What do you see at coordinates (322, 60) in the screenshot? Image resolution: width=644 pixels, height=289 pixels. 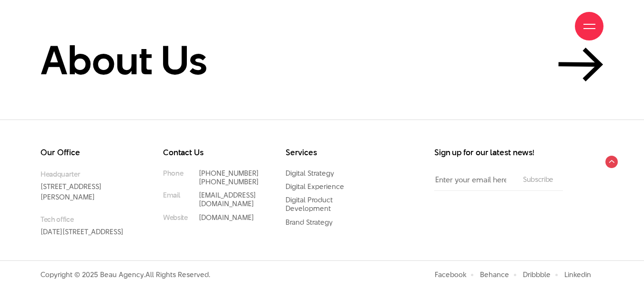 I see `a: About Us` at bounding box center [322, 60].